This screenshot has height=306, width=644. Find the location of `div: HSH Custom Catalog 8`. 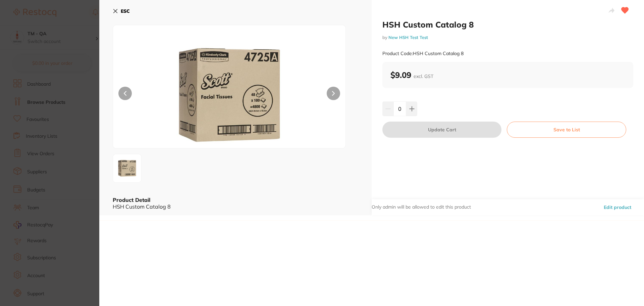

div: HSH Custom Catalog 8 is located at coordinates (236, 206).